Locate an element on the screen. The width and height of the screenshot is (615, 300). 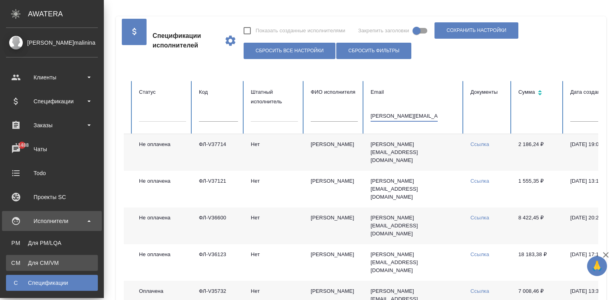
span: Показать созданные исполнителями is located at coordinates (300, 31).